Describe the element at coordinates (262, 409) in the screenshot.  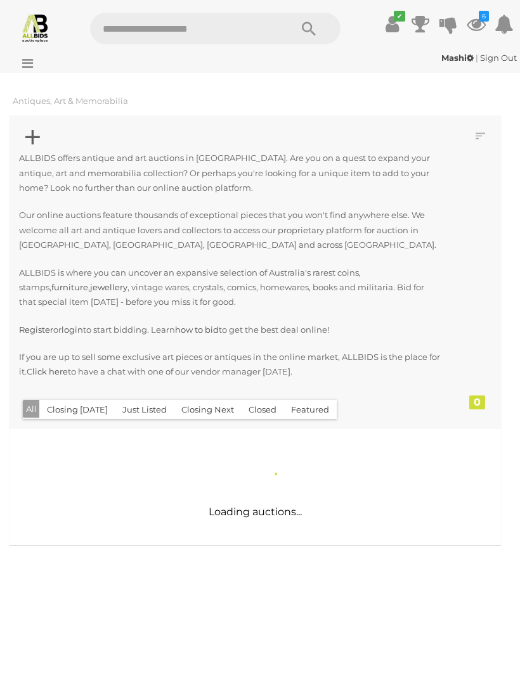
I see `button: Closed` at that location.